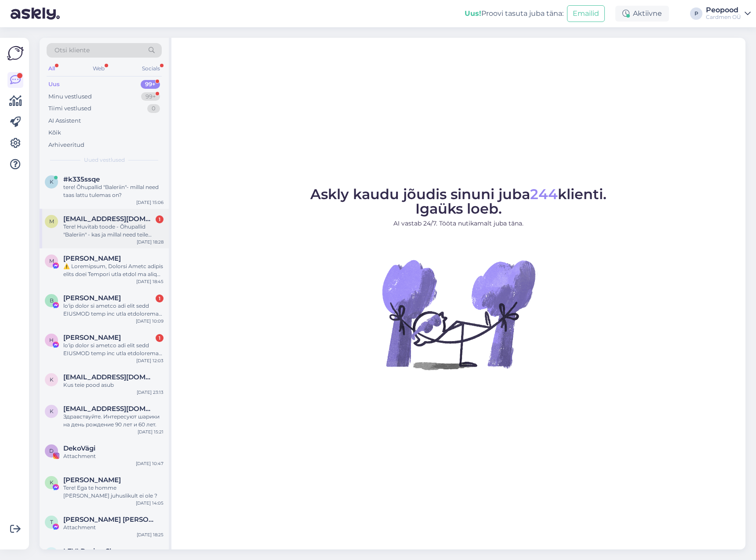 The width and height of the screenshot is (756, 560). What do you see at coordinates (459, 314) in the screenshot?
I see `img: No Chat active` at bounding box center [459, 314].